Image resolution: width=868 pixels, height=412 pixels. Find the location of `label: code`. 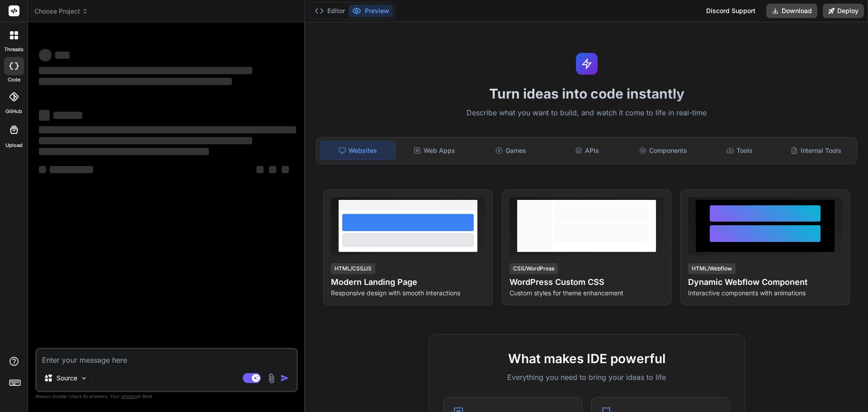

label: code is located at coordinates (14, 79).